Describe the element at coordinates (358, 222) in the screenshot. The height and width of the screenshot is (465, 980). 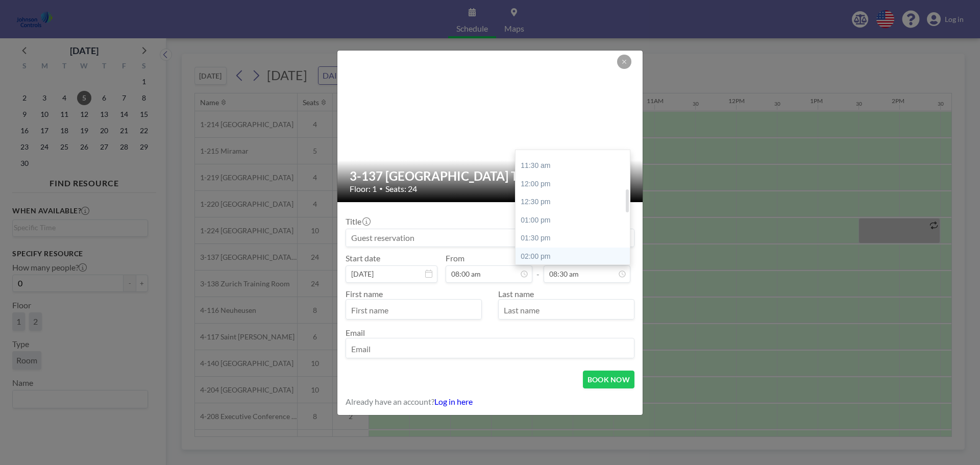
I see `label: Title` at that location.